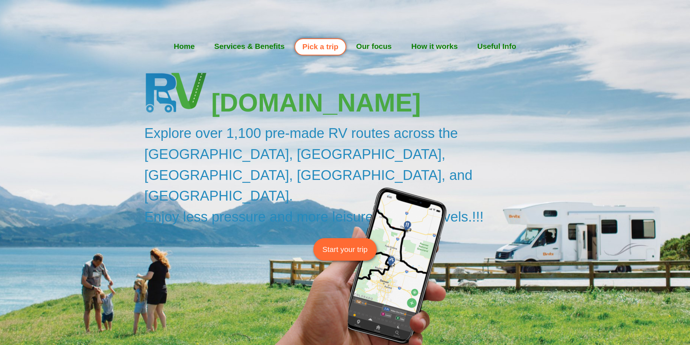 The width and height of the screenshot is (690, 345). What do you see at coordinates (345, 46) in the screenshot?
I see `nav: Menu` at bounding box center [345, 46].